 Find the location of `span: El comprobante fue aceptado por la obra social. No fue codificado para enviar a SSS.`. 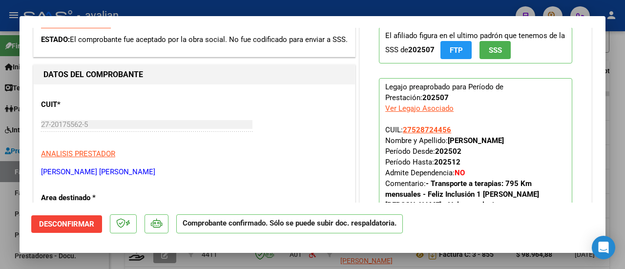

span: El comprobante fue aceptado por la obra social. No fue codificado para enviar a SSS. is located at coordinates (208, 40).